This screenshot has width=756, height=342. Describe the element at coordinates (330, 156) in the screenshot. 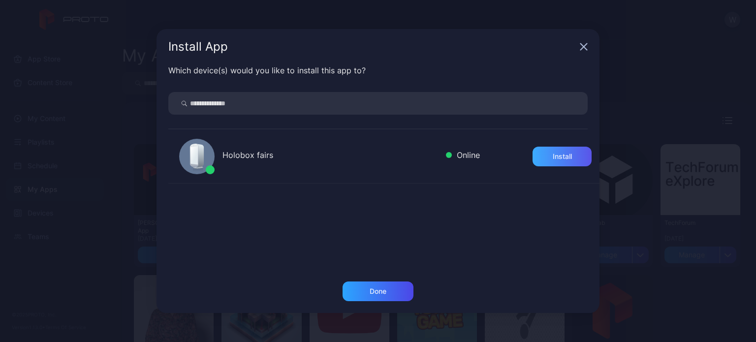

I see `div: Holobox fairs` at that location.